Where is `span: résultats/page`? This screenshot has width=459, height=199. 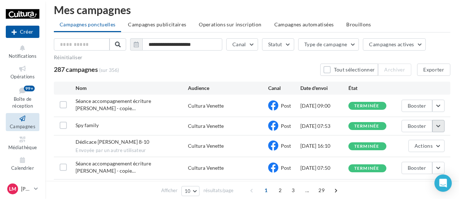 span: résultats/page is located at coordinates (218, 190).